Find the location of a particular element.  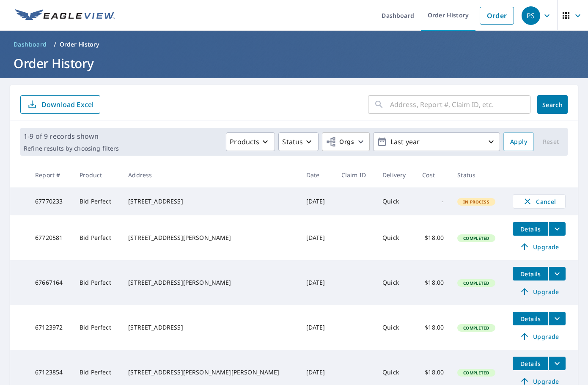

button: detailsBtn-67123972 is located at coordinates (530, 318).